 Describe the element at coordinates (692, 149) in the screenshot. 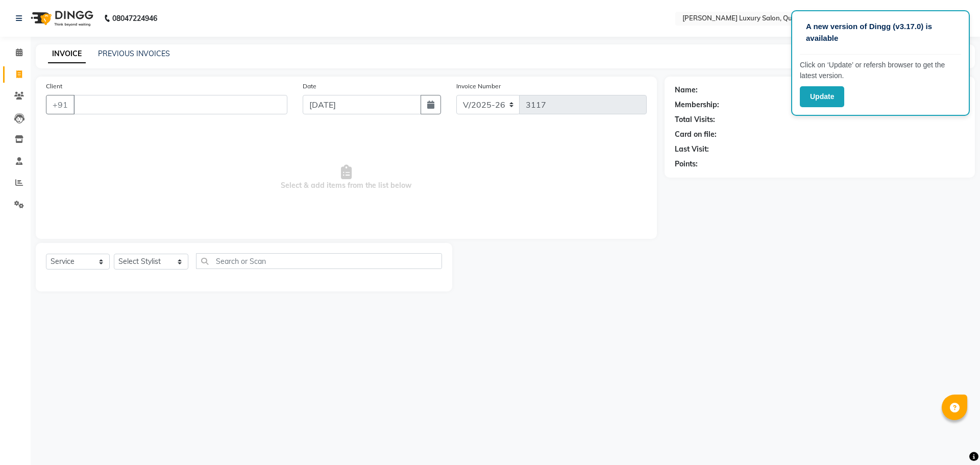

I see `div: Last Visit:` at that location.